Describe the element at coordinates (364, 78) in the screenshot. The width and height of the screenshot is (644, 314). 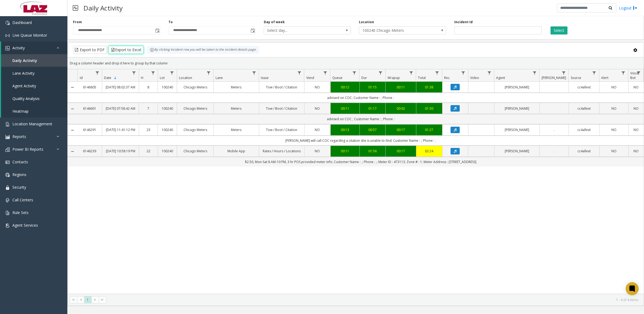
I see `span: Dur` at that location.